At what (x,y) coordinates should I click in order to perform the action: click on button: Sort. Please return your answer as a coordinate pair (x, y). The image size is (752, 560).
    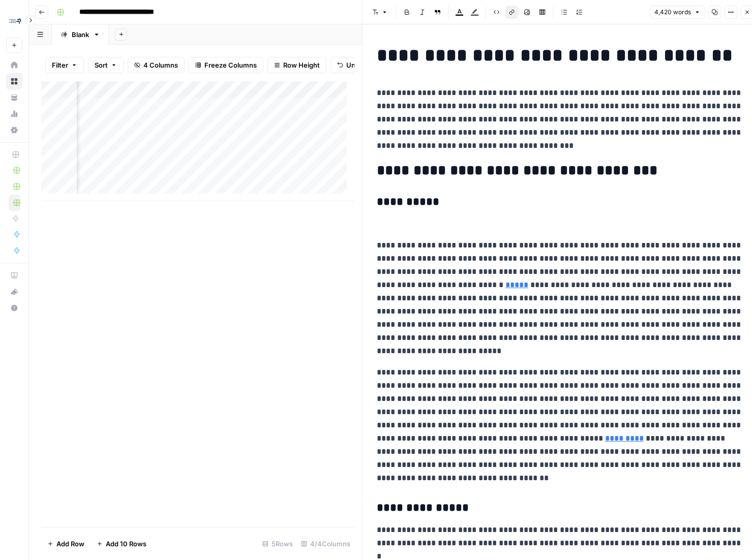
    Looking at the image, I should click on (106, 65).